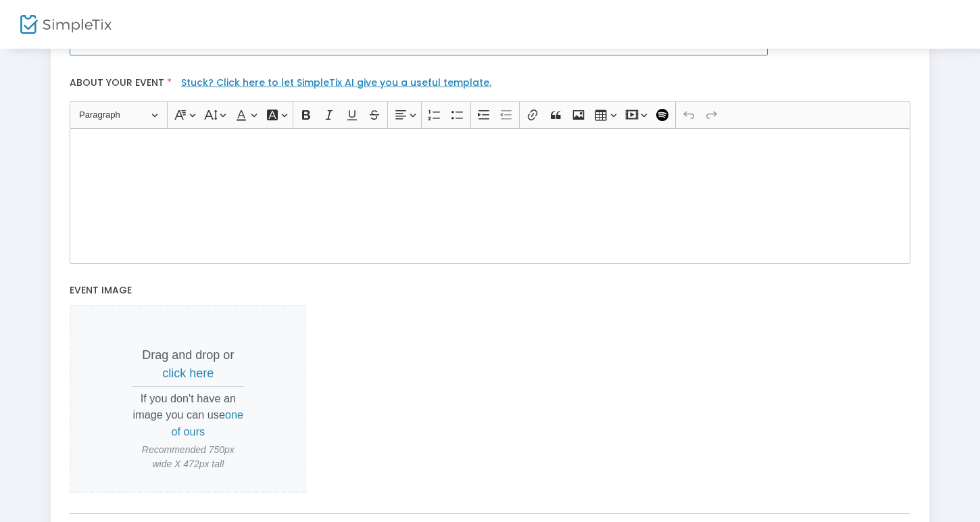  What do you see at coordinates (188, 373) in the screenshot?
I see `span: click here` at bounding box center [188, 373].